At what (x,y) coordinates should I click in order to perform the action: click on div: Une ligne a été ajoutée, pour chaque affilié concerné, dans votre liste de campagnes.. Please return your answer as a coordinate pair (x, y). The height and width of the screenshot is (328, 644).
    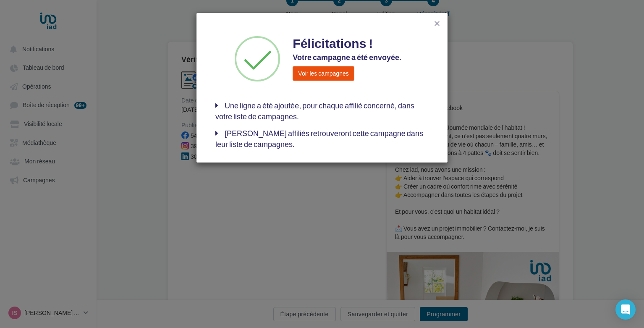
    Looking at the image, I should click on (322, 111).